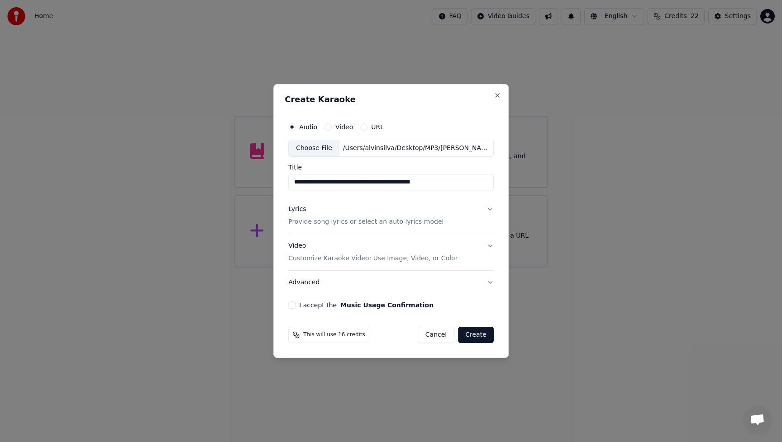 Image resolution: width=782 pixels, height=442 pixels. Describe the element at coordinates (297, 209) in the screenshot. I see `div: Lyrics` at that location.